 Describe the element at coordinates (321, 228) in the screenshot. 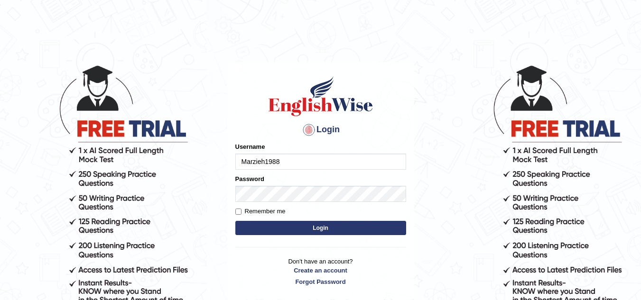

I see `button: Login` at that location.